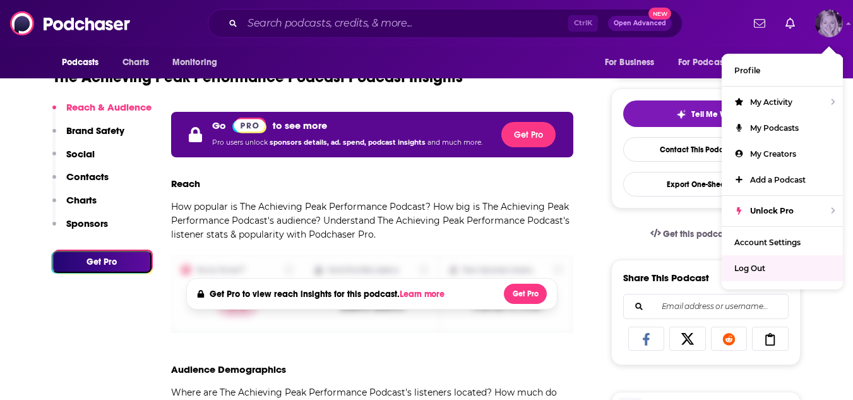  Describe the element at coordinates (583, 23) in the screenshot. I see `span: Ctrl K` at that location.